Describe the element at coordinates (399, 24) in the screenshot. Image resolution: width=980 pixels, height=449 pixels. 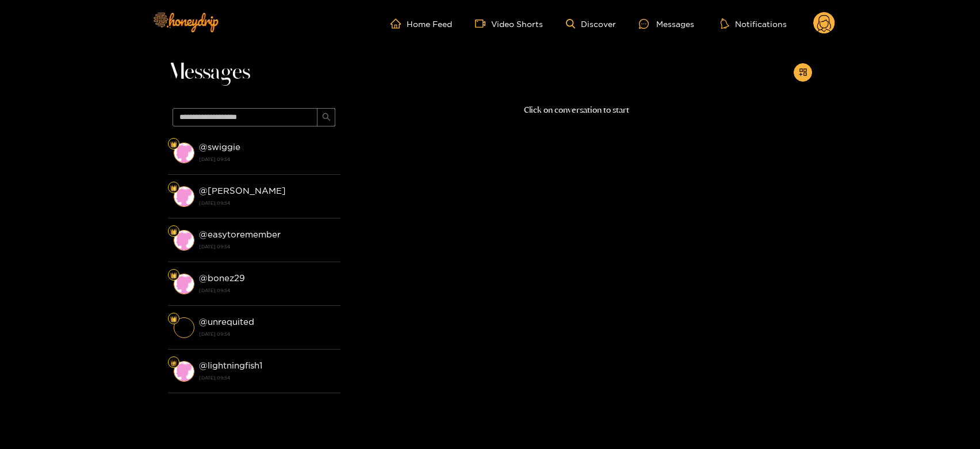
I see `span: home` at that location.